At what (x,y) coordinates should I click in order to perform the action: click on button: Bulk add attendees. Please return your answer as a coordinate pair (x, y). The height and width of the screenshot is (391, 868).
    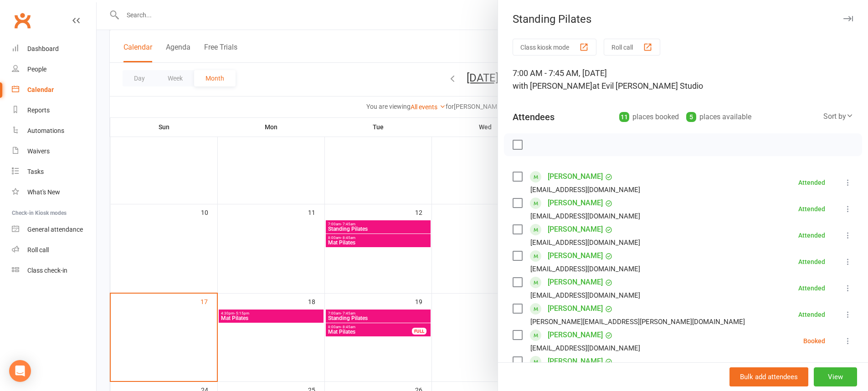
    Looking at the image, I should click on (769, 377).